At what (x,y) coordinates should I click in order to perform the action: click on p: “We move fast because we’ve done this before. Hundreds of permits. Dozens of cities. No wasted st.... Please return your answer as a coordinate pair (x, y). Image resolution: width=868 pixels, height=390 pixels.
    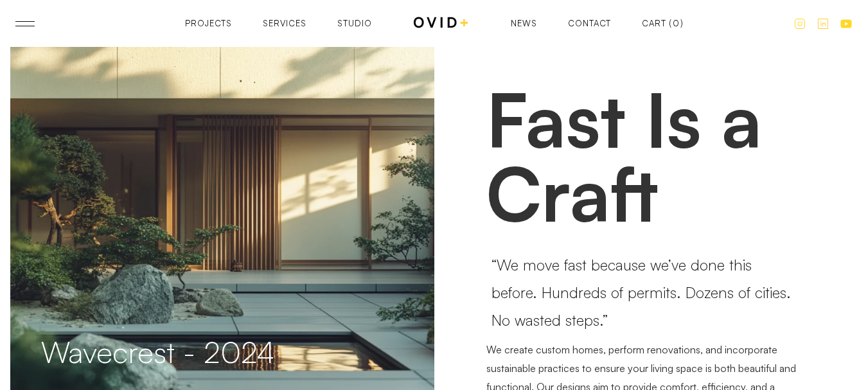
    Looking at the image, I should click on (646, 293).